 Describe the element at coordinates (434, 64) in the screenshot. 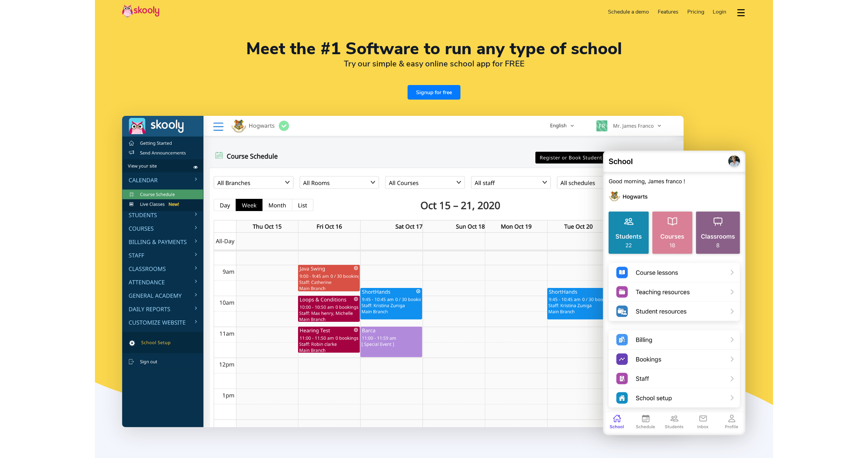

I see `h2: Try our simple & easy online school app for FREE` at that location.